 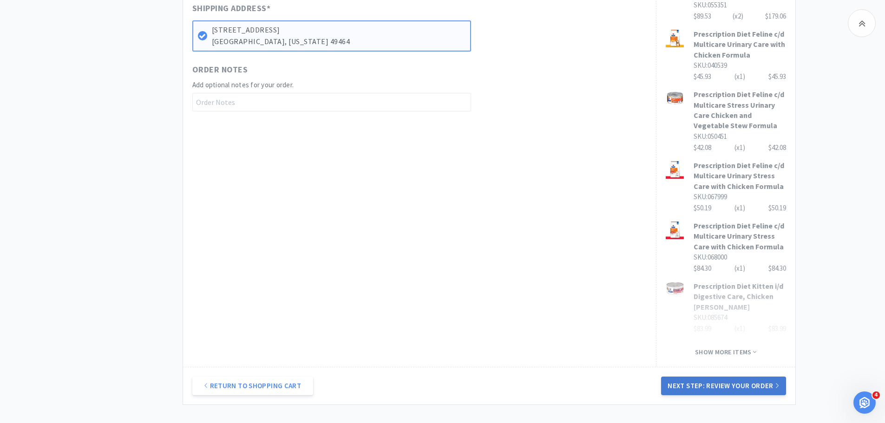 What do you see at coordinates (220, 70) in the screenshot?
I see `span: Order Notes` at bounding box center [220, 70].